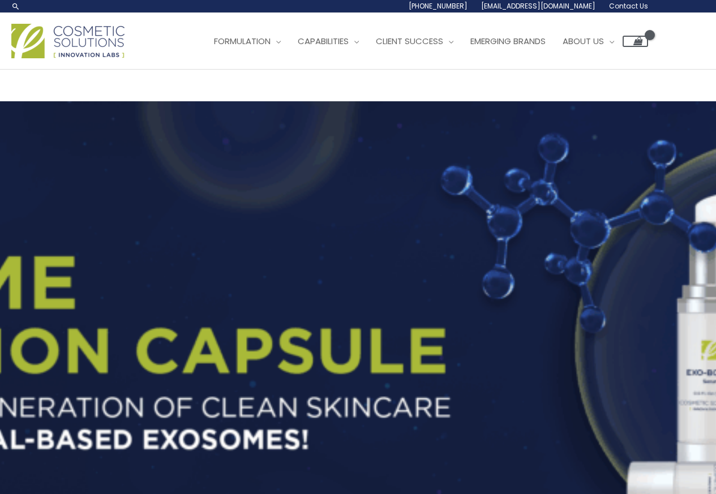  Describe the element at coordinates (635, 41) in the screenshot. I see `a: View Shopping Cart, empty` at that location.